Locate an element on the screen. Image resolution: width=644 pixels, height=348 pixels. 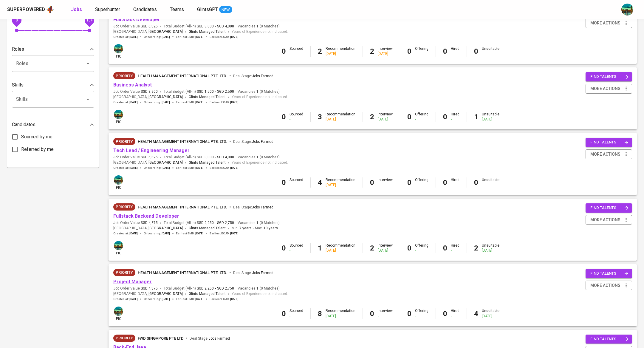
span: Job Order Value is located at coordinates (135, 26).